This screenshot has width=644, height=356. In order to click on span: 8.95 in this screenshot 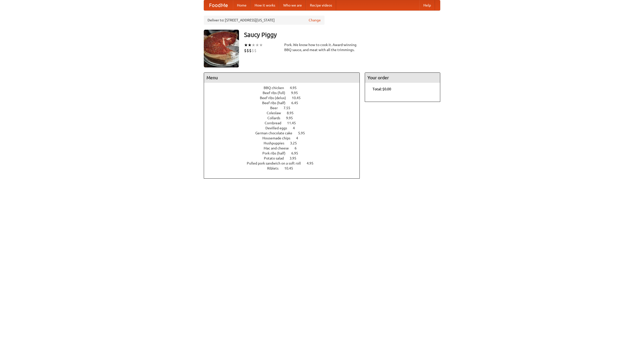, I will do `click(293, 113)`.